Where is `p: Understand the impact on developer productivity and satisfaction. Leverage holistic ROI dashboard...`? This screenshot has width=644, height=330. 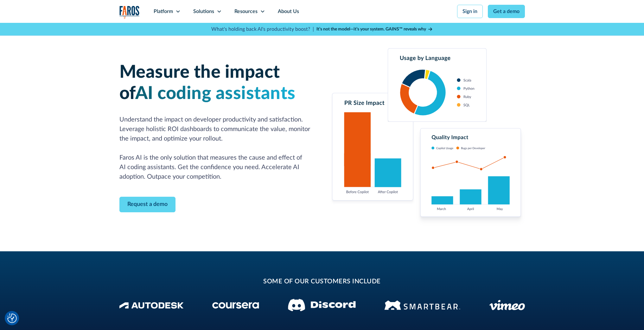
p: Understand the impact on developer productivity and satisfaction. Leverage holistic ROI dashboard... is located at coordinates (217, 148).